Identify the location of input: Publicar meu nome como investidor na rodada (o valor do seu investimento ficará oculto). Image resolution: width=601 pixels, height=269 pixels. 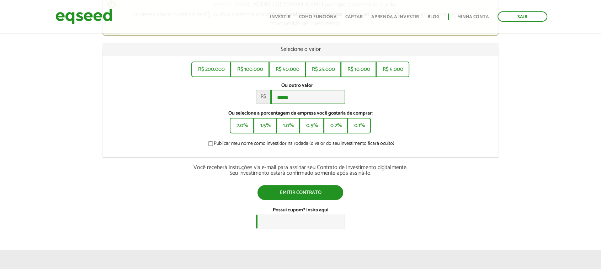
(210, 143).